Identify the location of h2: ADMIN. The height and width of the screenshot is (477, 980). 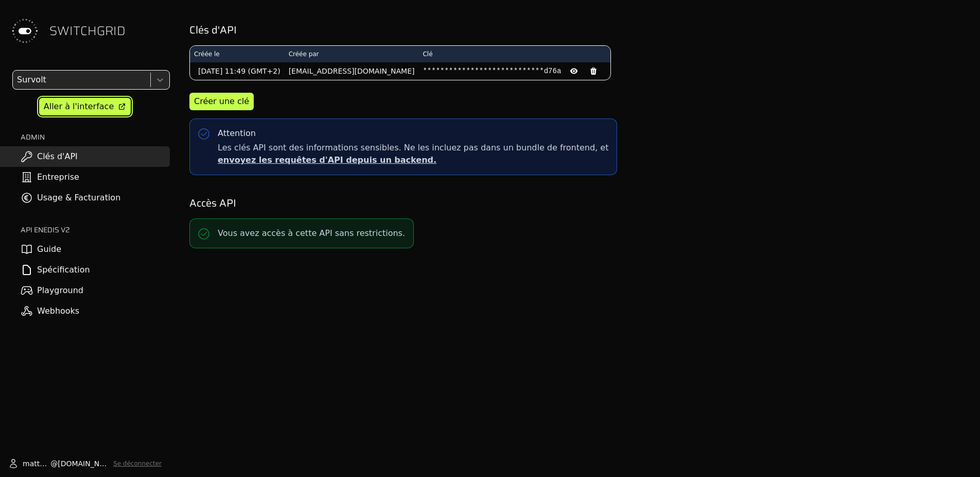
(95, 137).